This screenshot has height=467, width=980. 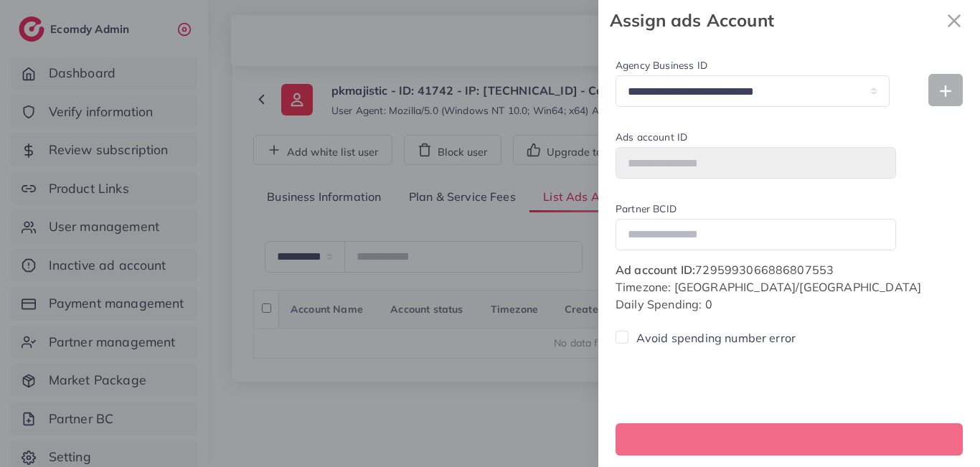 I want to click on img: Add new, so click(x=946, y=91).